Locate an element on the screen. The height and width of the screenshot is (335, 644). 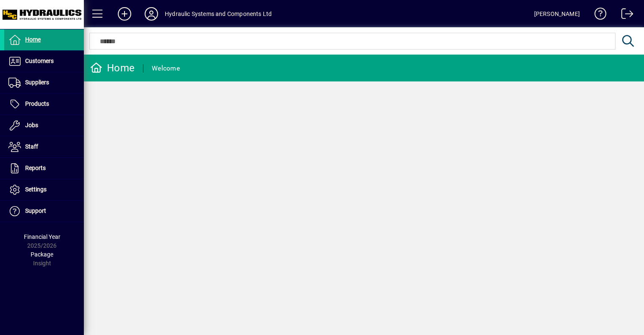
a: Products is located at coordinates (44, 104).